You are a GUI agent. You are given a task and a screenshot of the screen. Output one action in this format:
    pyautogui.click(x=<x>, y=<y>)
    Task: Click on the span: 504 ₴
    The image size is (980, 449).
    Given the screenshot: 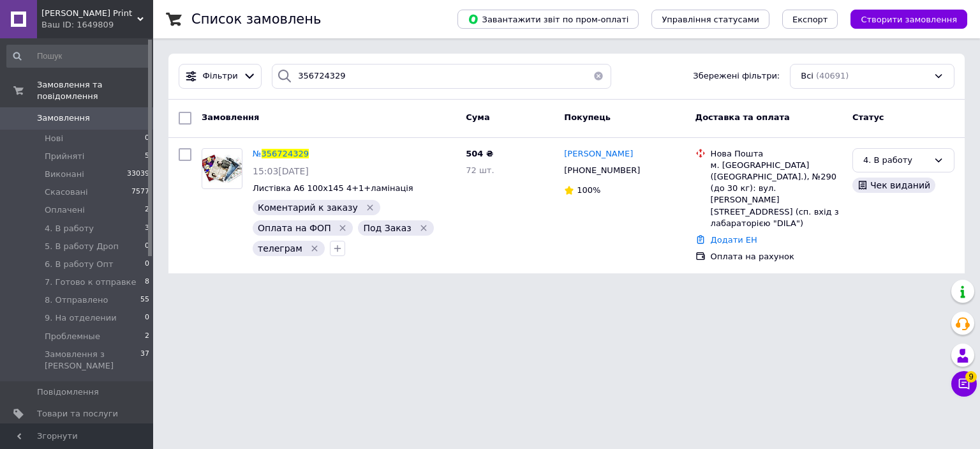 What is the action you would take?
    pyautogui.click(x=479, y=153)
    